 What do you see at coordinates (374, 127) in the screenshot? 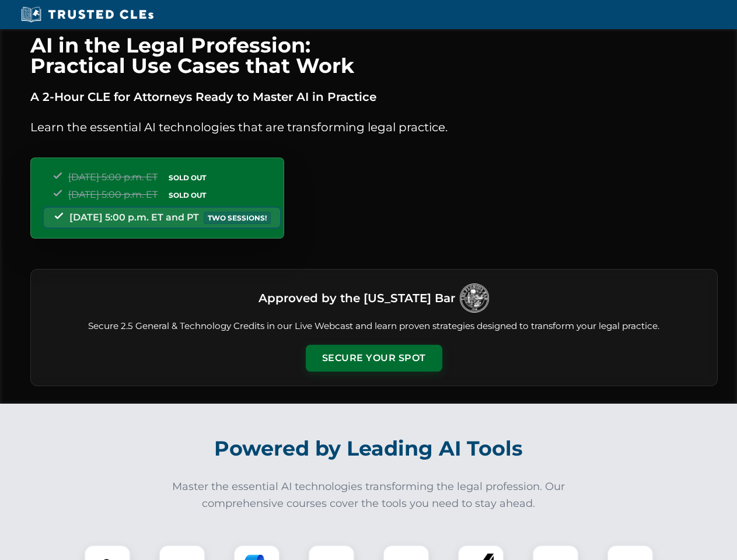
I see `p: Learn the essential AI technologies that are transforming legal practice.` at bounding box center [374, 127].